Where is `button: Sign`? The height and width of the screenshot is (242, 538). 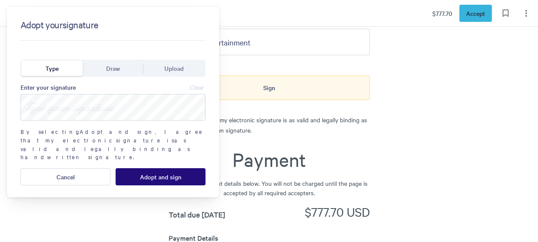 button: Sign is located at coordinates (269, 87).